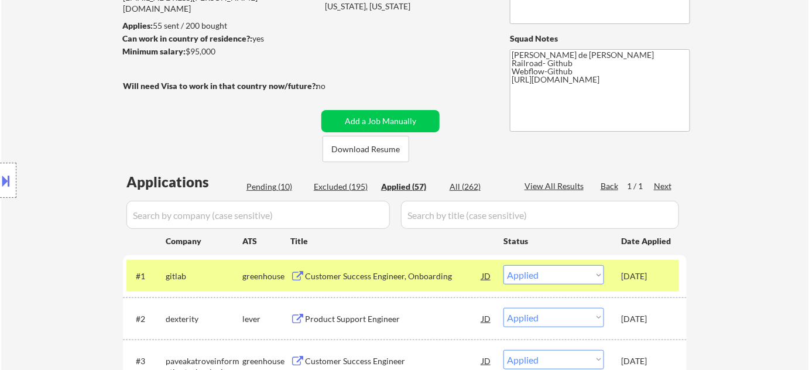 The width and height of the screenshot is (809, 370). I want to click on div: ATS, so click(266, 241).